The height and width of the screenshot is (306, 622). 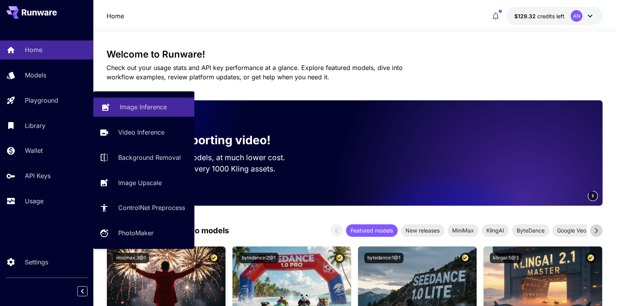 What do you see at coordinates (140, 183) in the screenshot?
I see `p: Image Upscale` at bounding box center [140, 183].